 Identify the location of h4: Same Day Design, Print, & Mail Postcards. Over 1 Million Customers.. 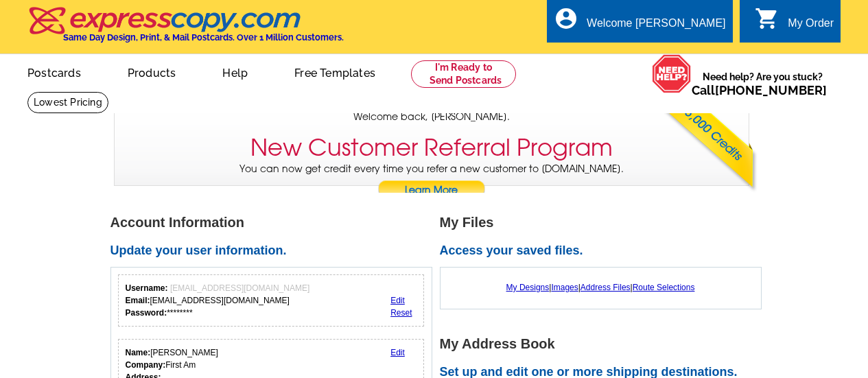
(203, 37).